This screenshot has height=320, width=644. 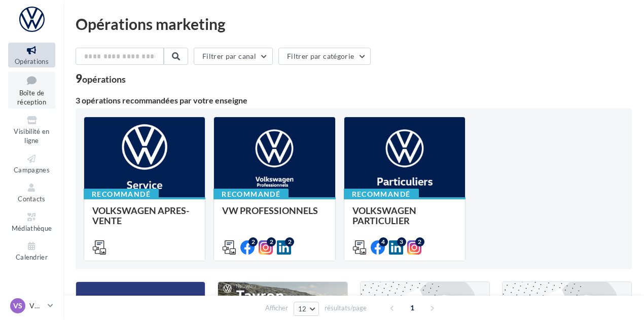 What do you see at coordinates (32, 97) in the screenshot?
I see `span: Boîte de réception` at bounding box center [32, 97].